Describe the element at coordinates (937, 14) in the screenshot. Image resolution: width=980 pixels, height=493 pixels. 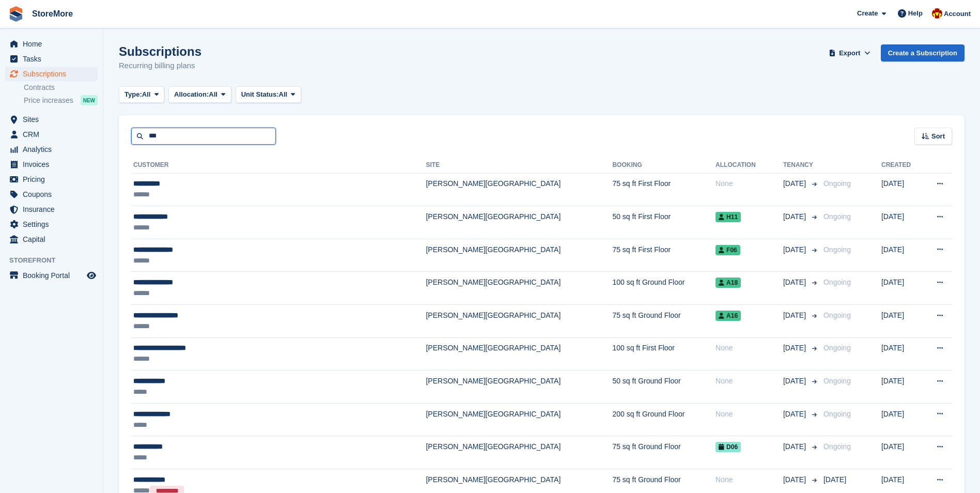
I see `img: Store More Team` at that location.